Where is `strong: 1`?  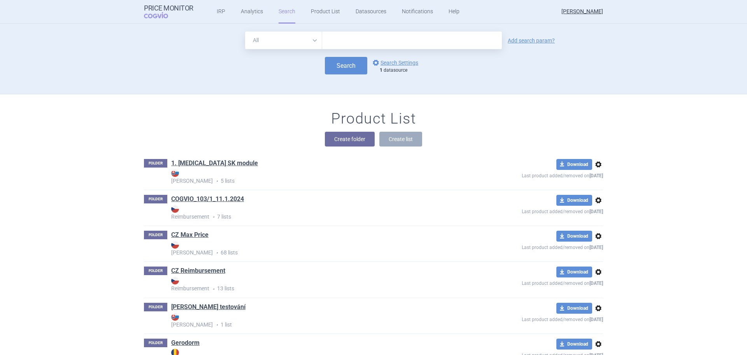
strong: 1 is located at coordinates (381, 70).